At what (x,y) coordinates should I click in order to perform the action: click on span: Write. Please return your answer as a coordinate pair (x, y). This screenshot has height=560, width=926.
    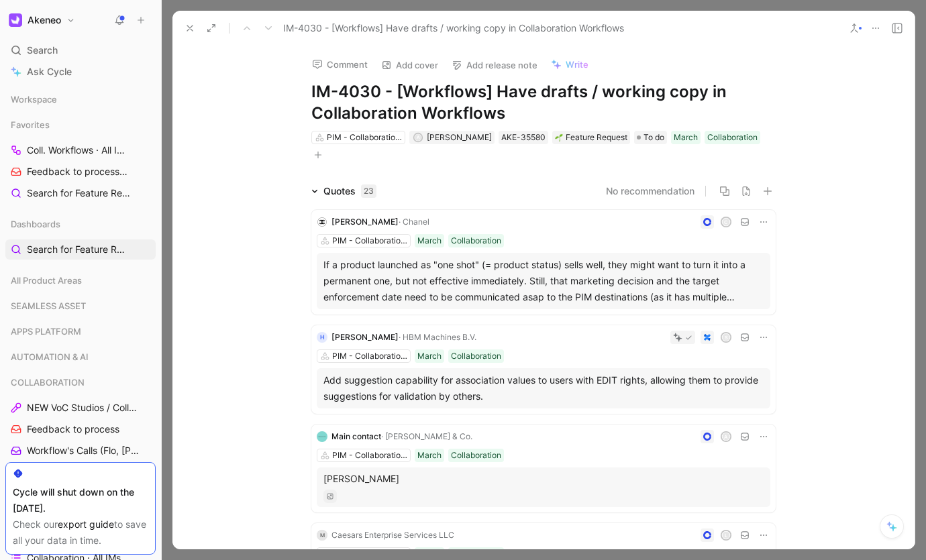
    Looking at the image, I should click on (577, 64).